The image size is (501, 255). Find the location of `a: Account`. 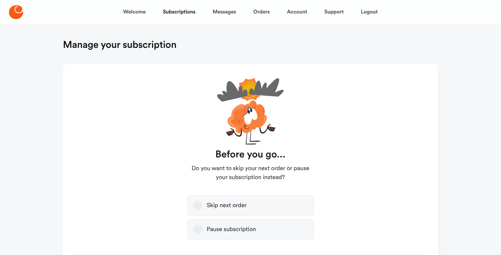

a: Account is located at coordinates (297, 12).